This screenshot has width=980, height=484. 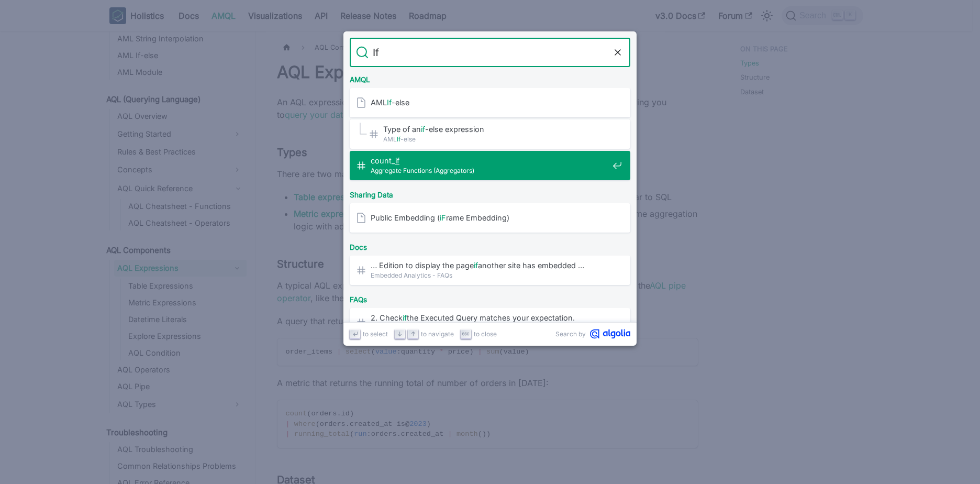 I want to click on input: Search docs, so click(x=490, y=52).